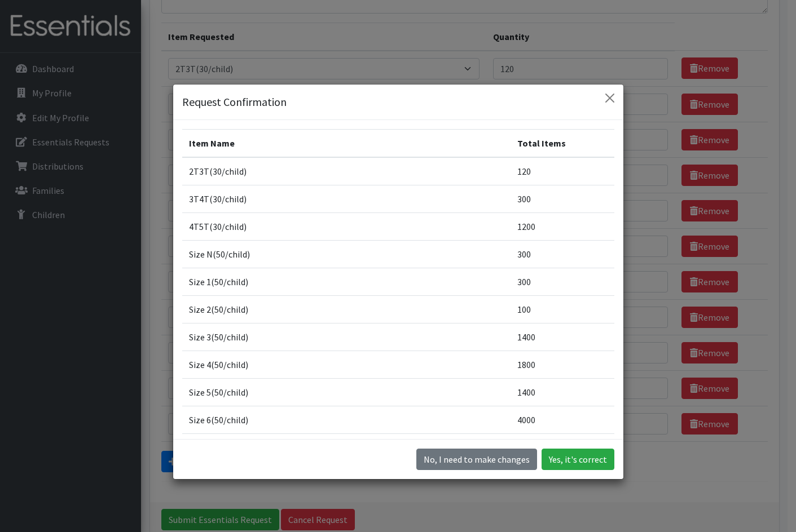  What do you see at coordinates (477, 460) in the screenshot?
I see `button: No I need to make changes` at bounding box center [477, 460].